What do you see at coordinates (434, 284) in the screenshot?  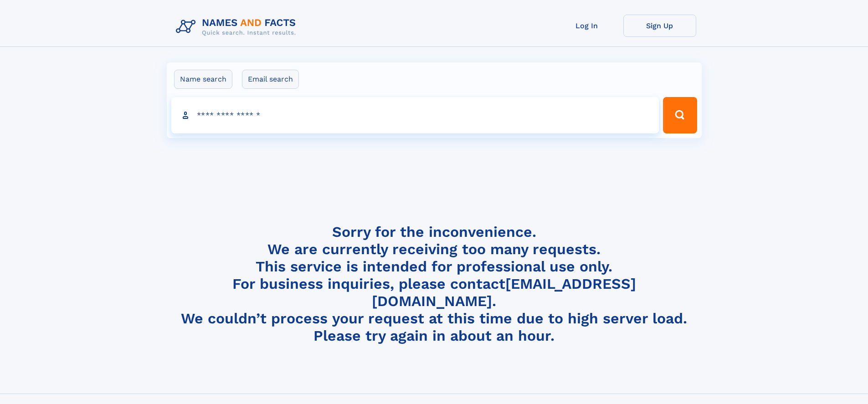 I see `h4: Sorry for the inconvenience. We are currently receiving too many requests. This service is intend...` at bounding box center [434, 284].